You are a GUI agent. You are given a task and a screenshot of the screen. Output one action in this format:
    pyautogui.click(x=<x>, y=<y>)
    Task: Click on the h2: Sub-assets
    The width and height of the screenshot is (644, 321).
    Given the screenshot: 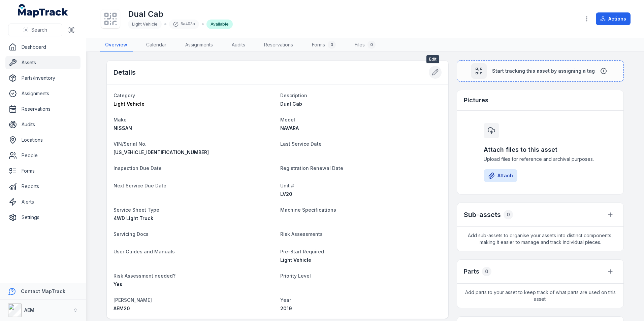 What is the action you would take?
    pyautogui.click(x=482, y=215)
    